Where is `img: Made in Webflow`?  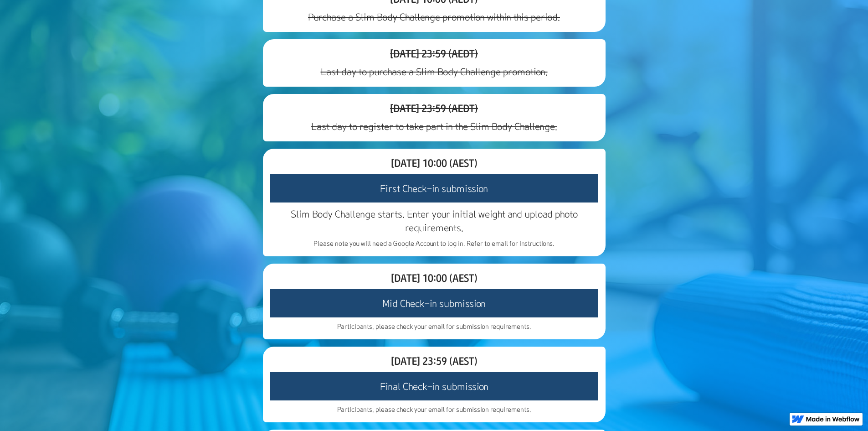
img: Made in Webflow is located at coordinates (833, 419).